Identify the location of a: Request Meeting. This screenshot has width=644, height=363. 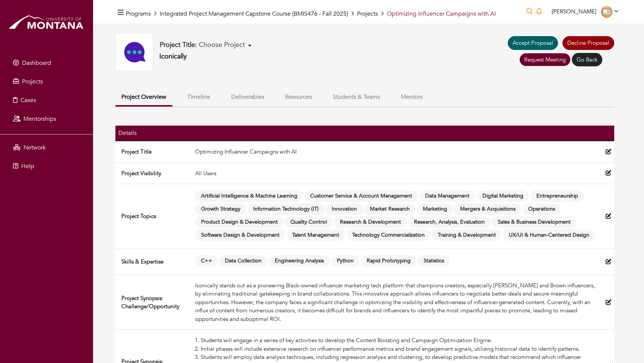
(545, 59).